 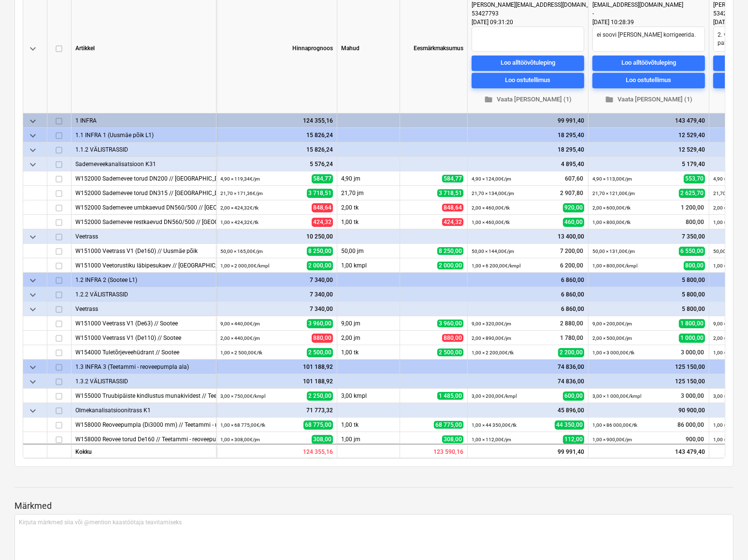 What do you see at coordinates (240, 222) in the screenshot?
I see `small: 1,00 × 424,32€ / tk` at bounding box center [240, 222].